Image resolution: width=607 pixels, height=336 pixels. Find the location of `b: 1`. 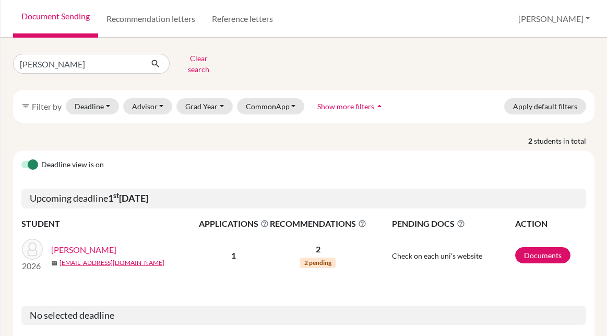

b: 1 is located at coordinates (233, 255).